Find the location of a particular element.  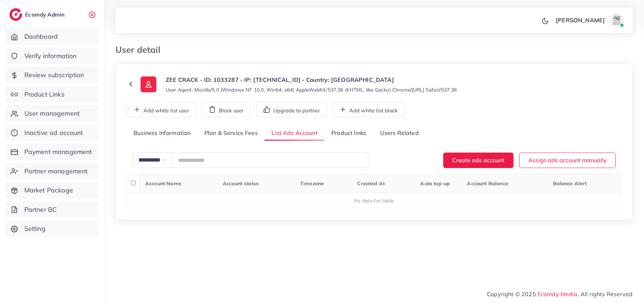

a: Users Related is located at coordinates (399, 133).